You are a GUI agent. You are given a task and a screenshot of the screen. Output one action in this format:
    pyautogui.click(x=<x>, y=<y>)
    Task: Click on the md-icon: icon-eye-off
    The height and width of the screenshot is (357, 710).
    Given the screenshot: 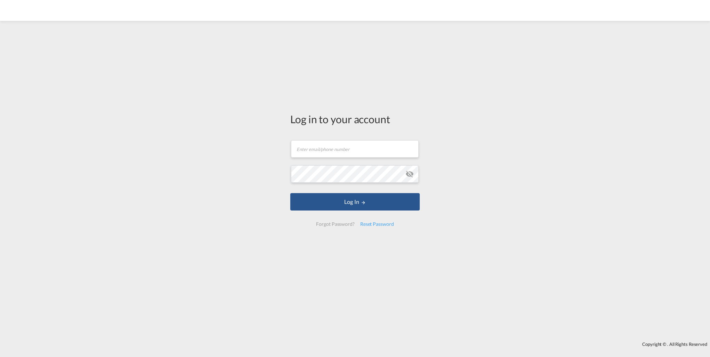 What is the action you would take?
    pyautogui.click(x=410, y=174)
    